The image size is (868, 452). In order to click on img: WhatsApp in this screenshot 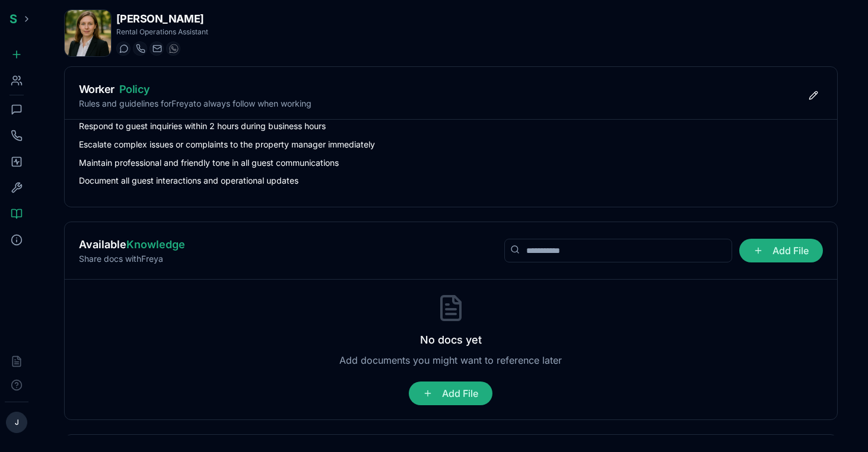, I will do `click(174, 48)`.